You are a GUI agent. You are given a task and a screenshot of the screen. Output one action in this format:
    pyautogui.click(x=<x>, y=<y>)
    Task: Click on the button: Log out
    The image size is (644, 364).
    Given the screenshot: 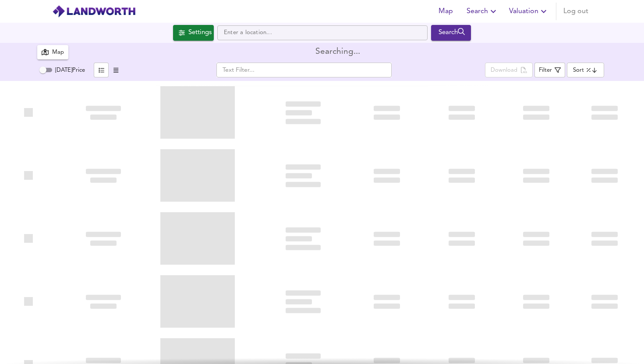 What is the action you would take?
    pyautogui.click(x=576, y=11)
    